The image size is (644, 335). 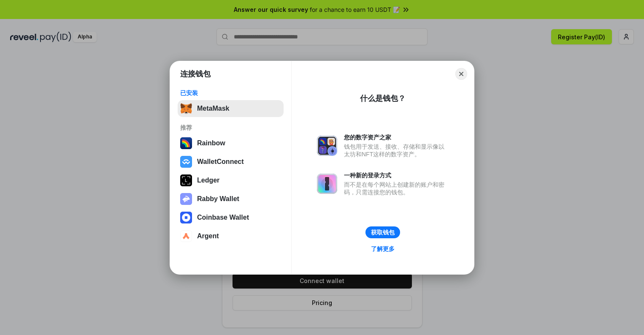 I want to click on div: Rainbow, so click(x=211, y=143).